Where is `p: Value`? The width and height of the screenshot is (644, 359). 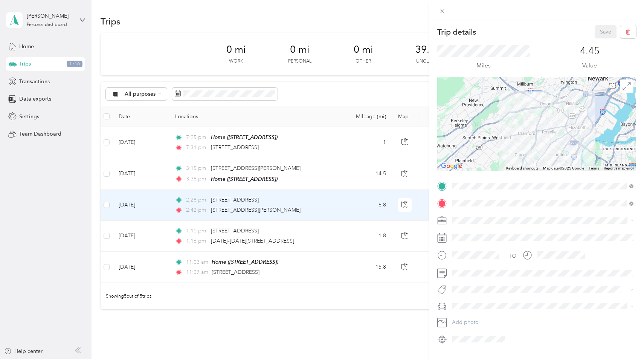
p: Value is located at coordinates (589, 66).